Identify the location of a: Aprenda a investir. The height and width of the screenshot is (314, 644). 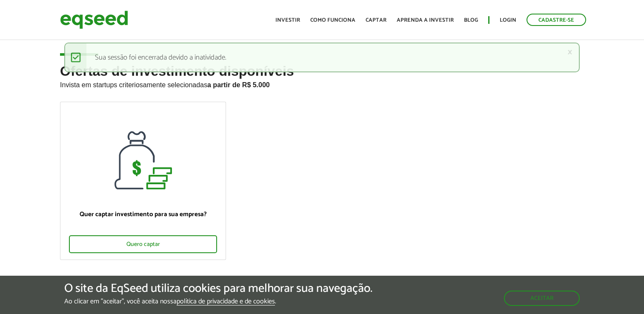
(425, 20).